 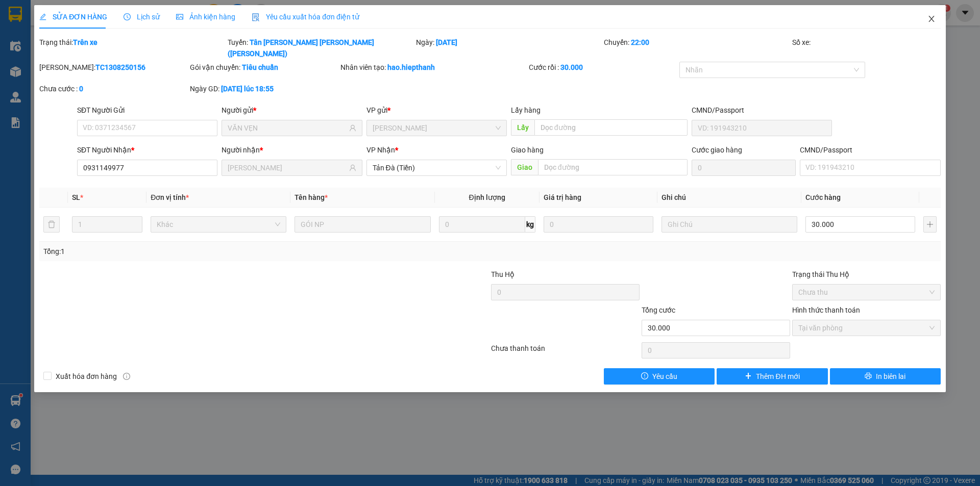 I want to click on span: Chưa thu, so click(x=866, y=292).